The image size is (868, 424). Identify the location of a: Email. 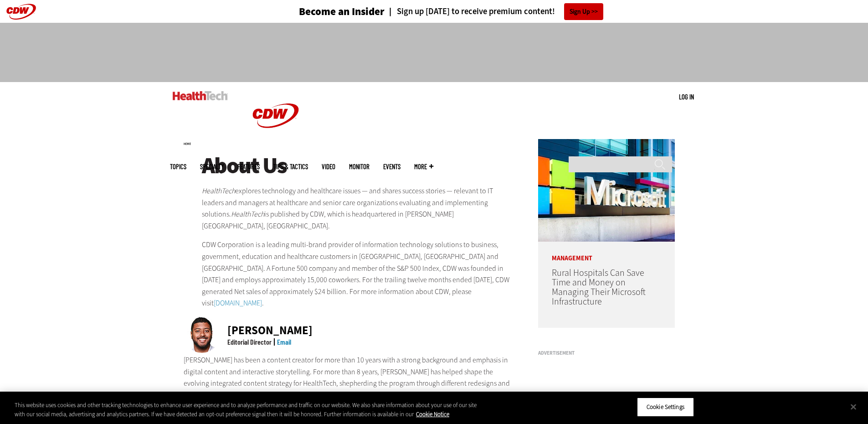
(284, 341).